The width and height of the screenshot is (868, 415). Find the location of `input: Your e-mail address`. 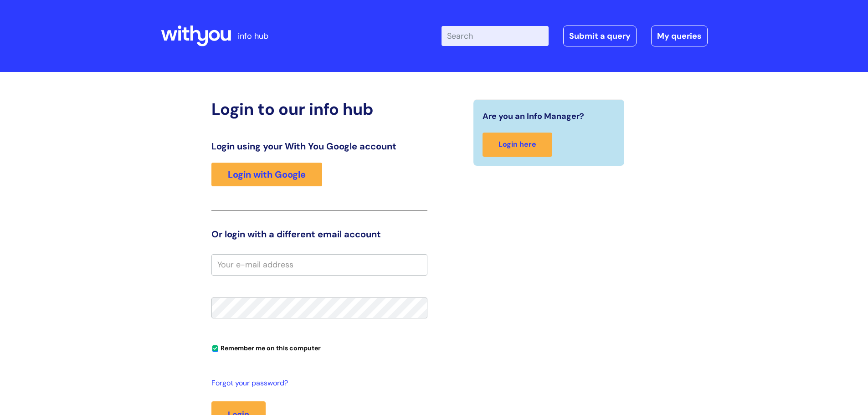

input: Your e-mail address is located at coordinates (319, 265).